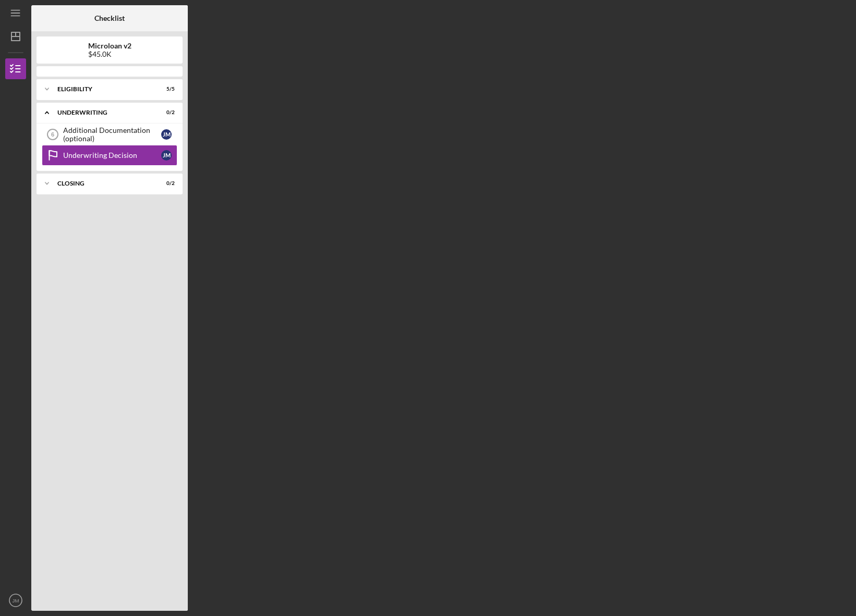 The height and width of the screenshot is (616, 856). What do you see at coordinates (110, 155) in the screenshot?
I see `a: Underwriting DecisionJM` at bounding box center [110, 155].